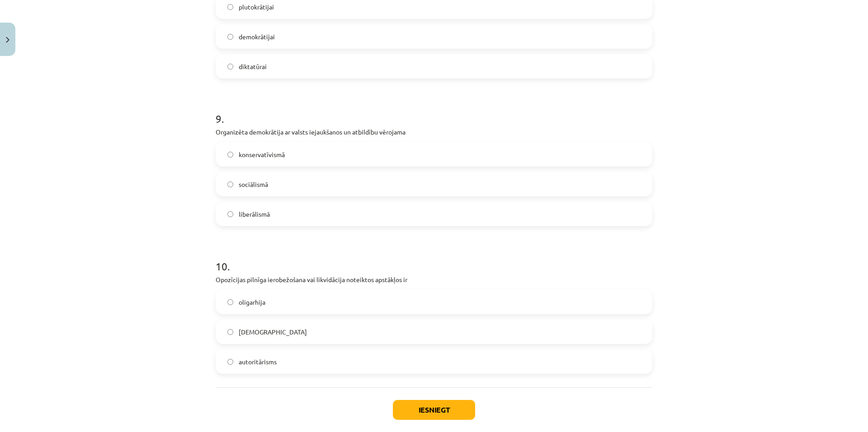 The width and height of the screenshot is (868, 432). What do you see at coordinates (254, 214) in the screenshot?
I see `span: liberālismā` at bounding box center [254, 214].